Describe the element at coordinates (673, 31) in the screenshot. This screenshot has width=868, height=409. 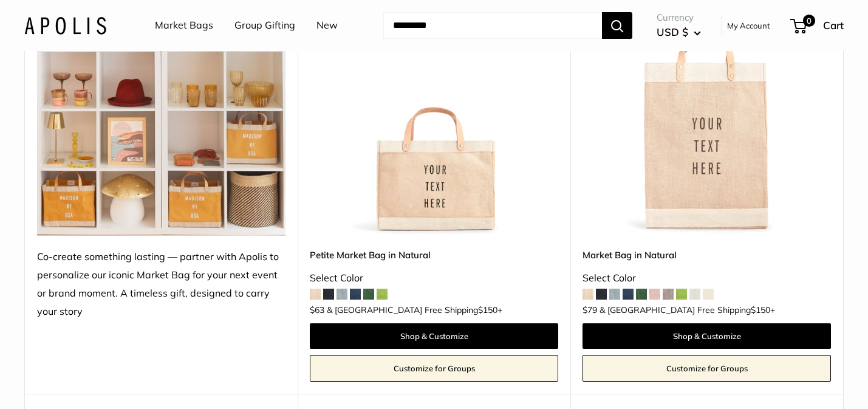
I see `span: USD $` at that location.